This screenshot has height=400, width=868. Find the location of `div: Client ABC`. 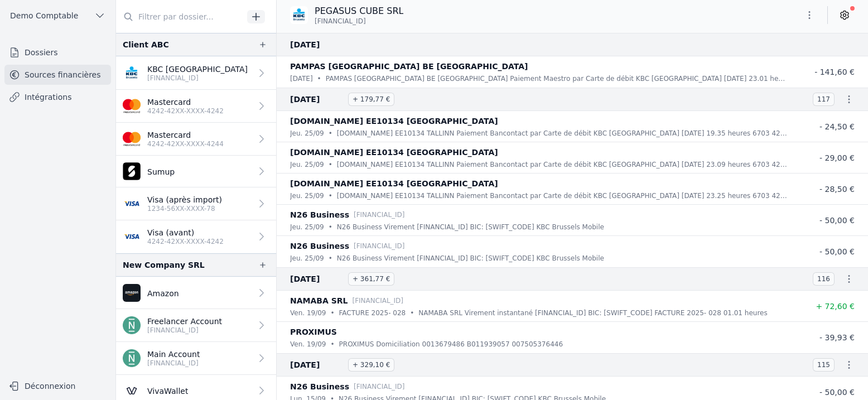

div: Client ABC is located at coordinates (146, 45).